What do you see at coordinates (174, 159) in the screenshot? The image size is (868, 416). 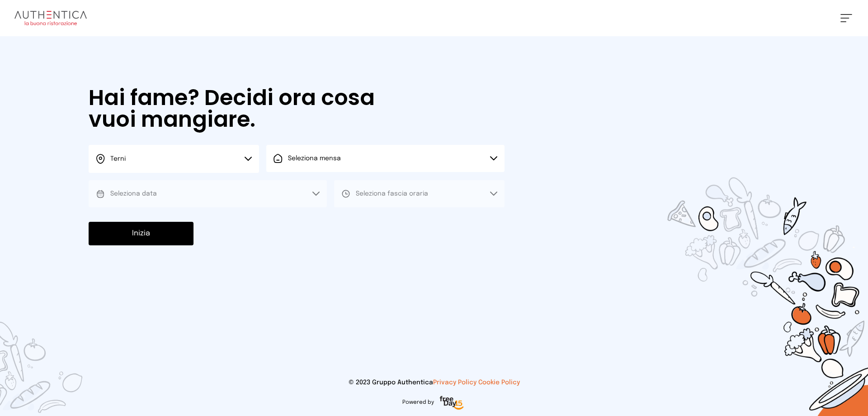 I see `button: Terni` at bounding box center [174, 159].